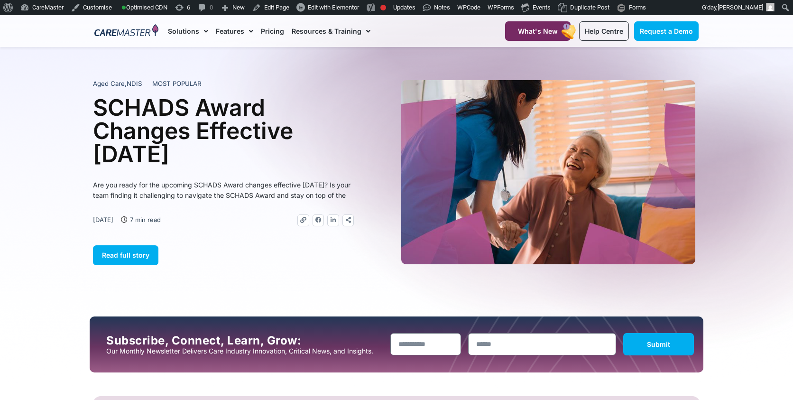 The image size is (793, 400). I want to click on span: NDIS, so click(134, 83).